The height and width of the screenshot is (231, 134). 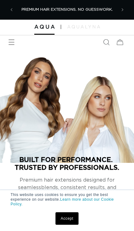 What do you see at coordinates (67, 199) in the screenshot?
I see `p: This website uses cookies to ensure you get the best experience on our website.` at bounding box center [67, 199].